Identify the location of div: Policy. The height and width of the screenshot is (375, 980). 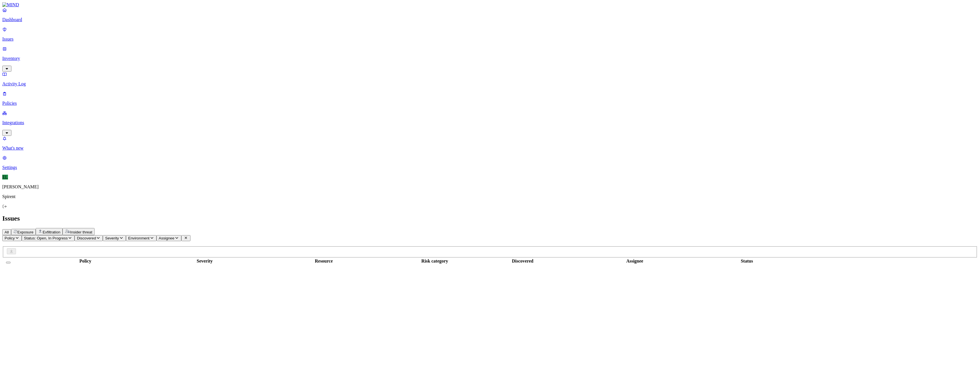
(86, 261).